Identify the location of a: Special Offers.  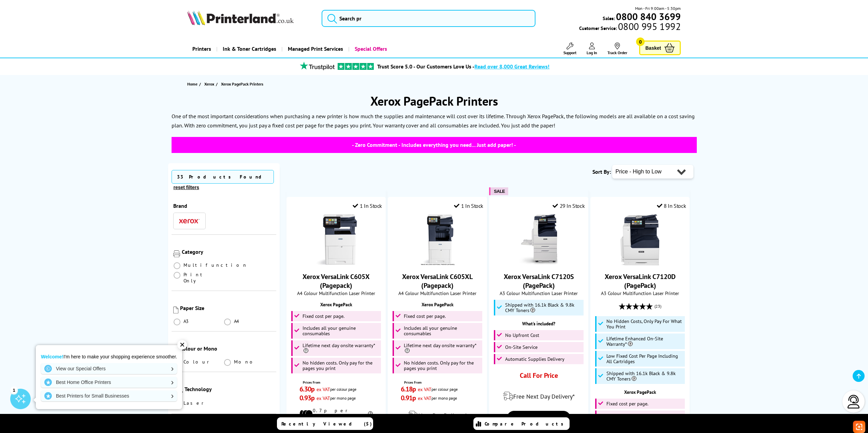
(370, 49).